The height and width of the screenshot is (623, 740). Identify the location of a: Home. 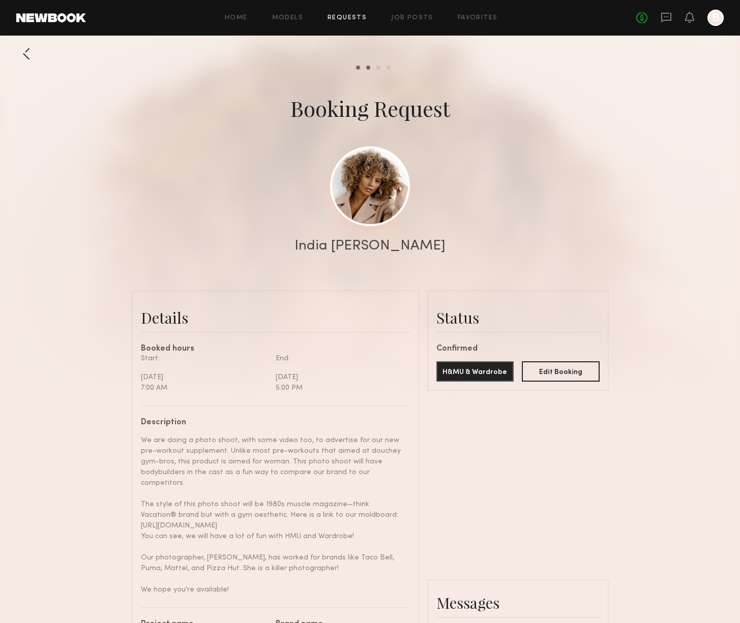
(236, 18).